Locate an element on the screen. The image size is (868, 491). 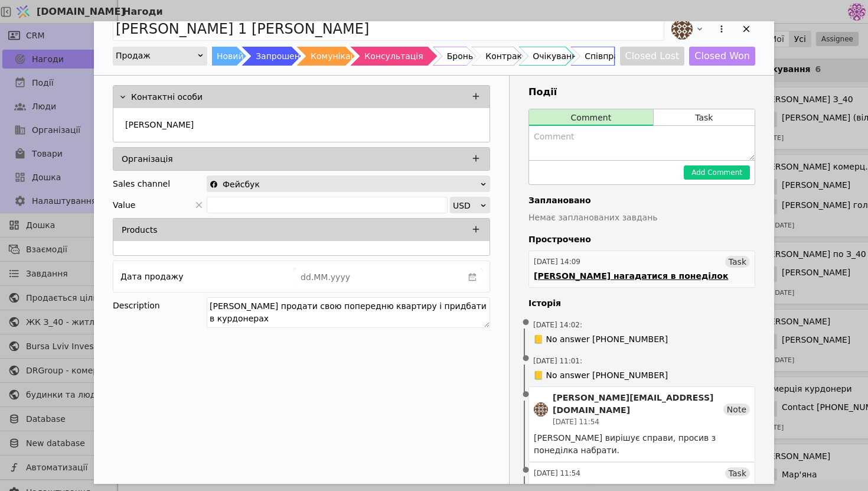
div: Description is located at coordinates (160, 305).